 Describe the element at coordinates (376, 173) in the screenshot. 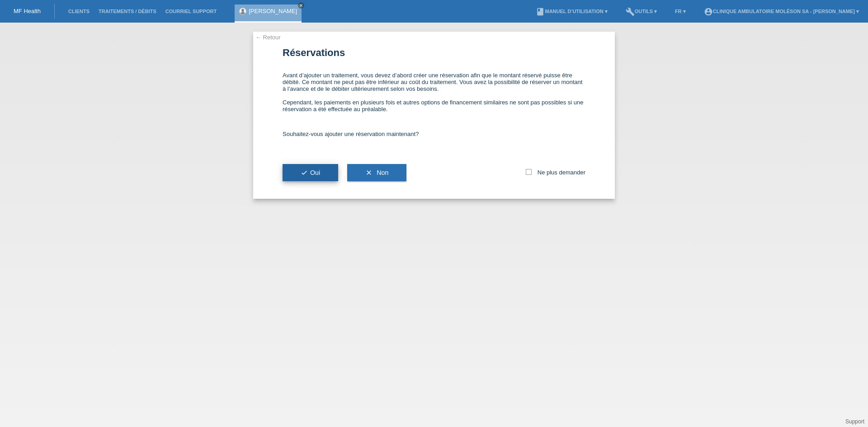

I see `button: clear Non` at that location.